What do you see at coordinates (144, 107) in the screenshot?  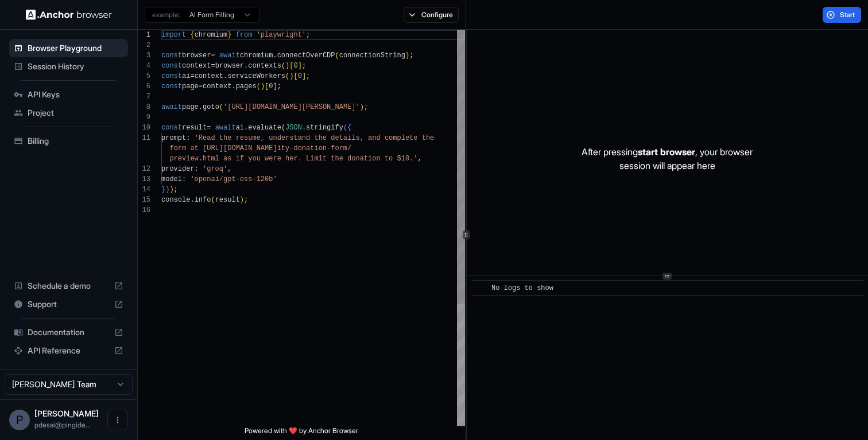 I see `div: 8` at bounding box center [144, 107].